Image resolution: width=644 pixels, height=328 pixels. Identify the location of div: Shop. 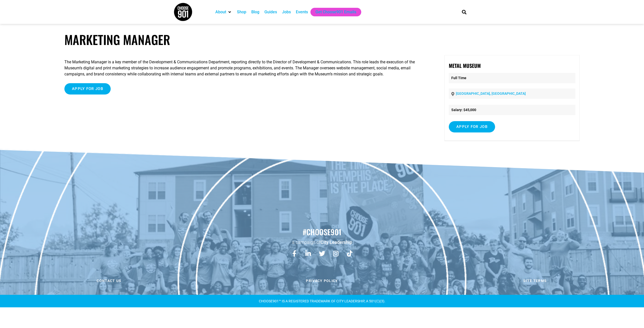
(242, 12).